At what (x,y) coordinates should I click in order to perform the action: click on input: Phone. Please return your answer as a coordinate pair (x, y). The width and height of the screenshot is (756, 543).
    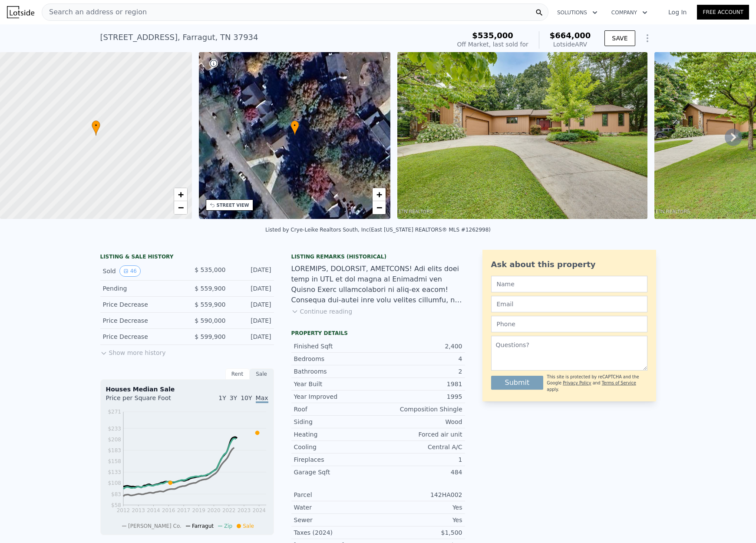
    Looking at the image, I should click on (569, 324).